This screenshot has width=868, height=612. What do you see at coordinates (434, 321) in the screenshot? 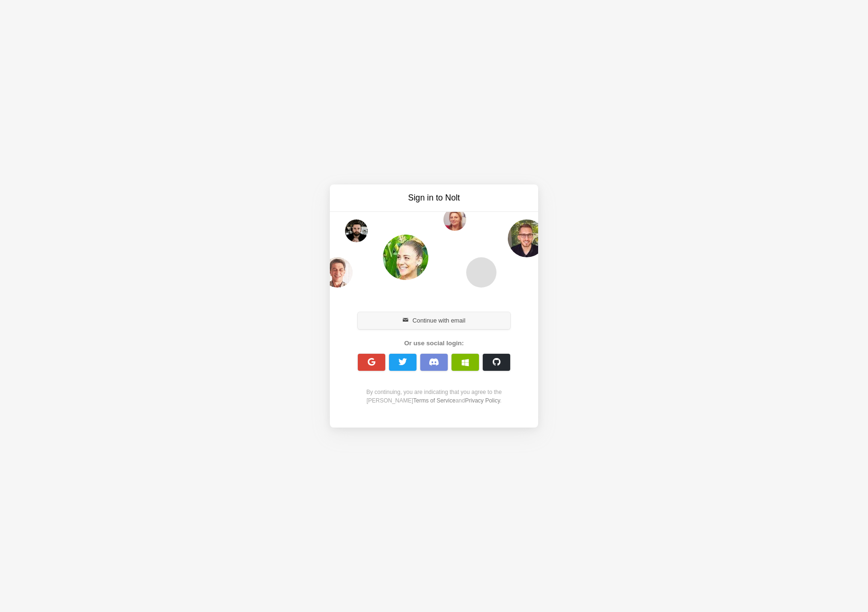
I see `button: Continue with email` at bounding box center [434, 321].